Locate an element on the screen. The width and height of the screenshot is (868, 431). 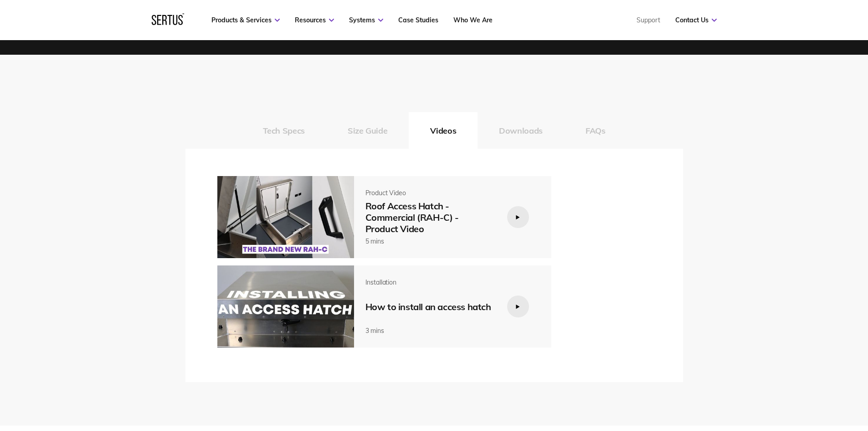
a: Products & Services is located at coordinates (246, 20).